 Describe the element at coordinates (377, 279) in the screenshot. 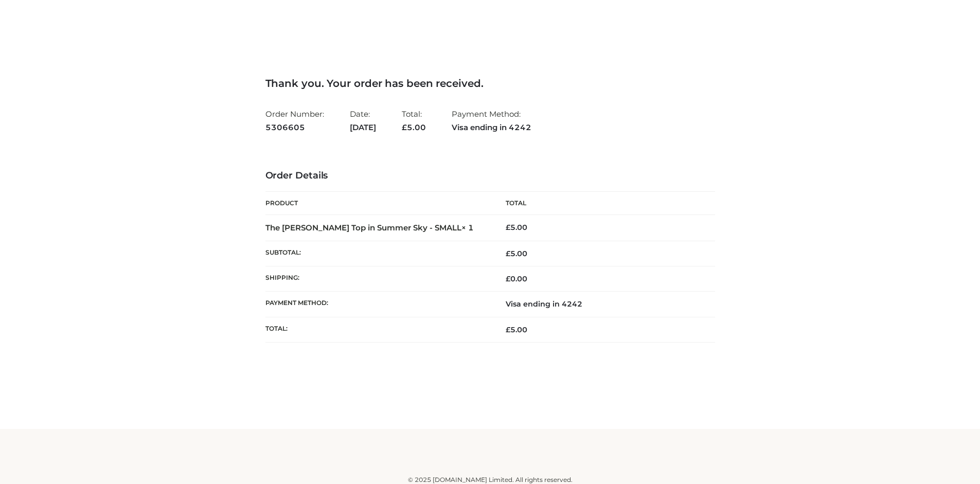

I see `th: Shipping:` at that location.